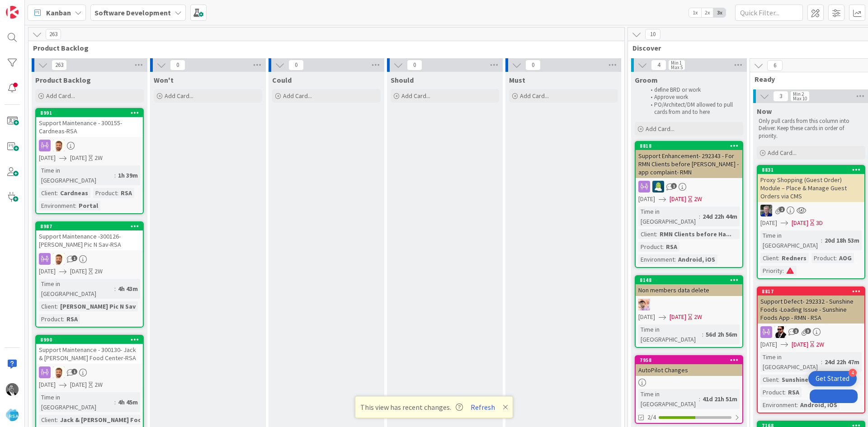 This screenshot has width=868, height=427. Describe the element at coordinates (811, 350) in the screenshot. I see `a: 8817Support Defect- 292332 - Sunshine Foods -Loading Issue - Sunshine Foods App - RMN - RSAAC[DAT...` at that location.